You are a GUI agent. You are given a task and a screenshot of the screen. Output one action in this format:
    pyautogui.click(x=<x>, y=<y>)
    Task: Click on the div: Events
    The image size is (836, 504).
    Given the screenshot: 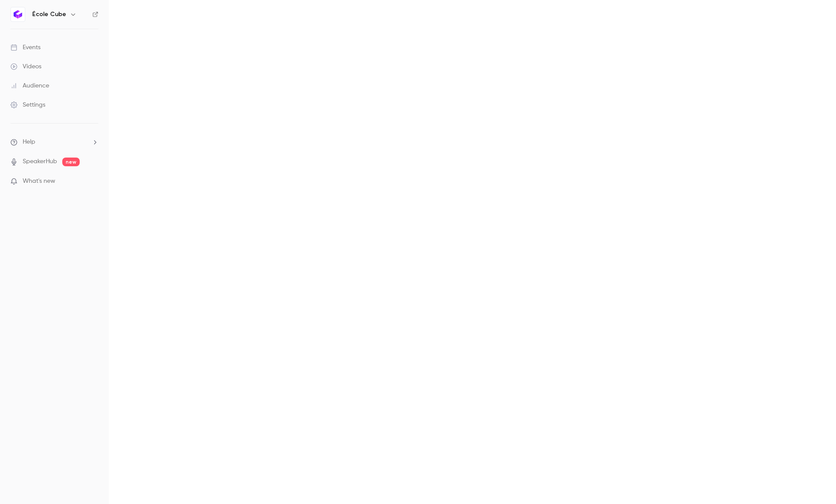 What is the action you would take?
    pyautogui.click(x=25, y=47)
    